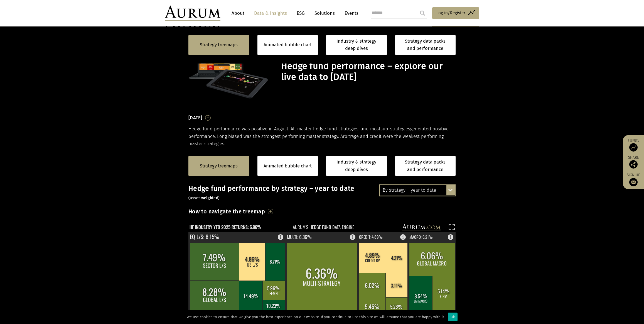  I want to click on h3: Hedge fund performance by strategy – year to date, so click(322, 193).